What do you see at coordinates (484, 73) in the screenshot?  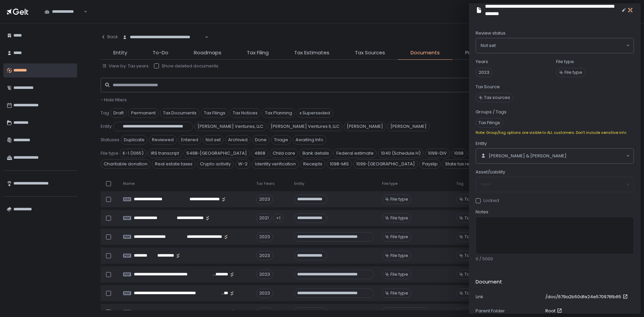 I see `span: 2023` at bounding box center [484, 73].